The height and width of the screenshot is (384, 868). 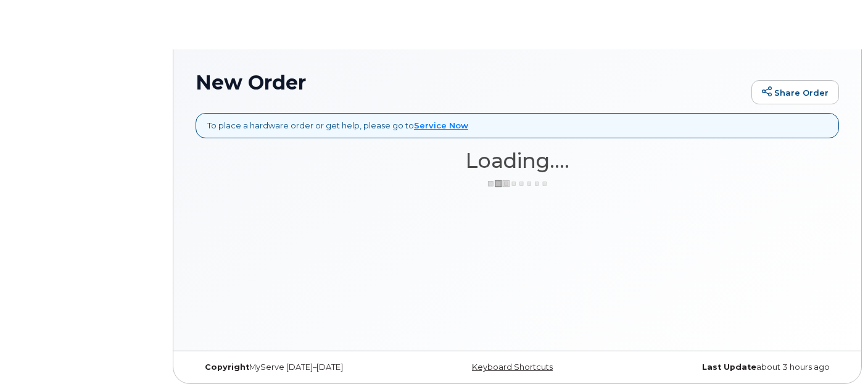 I want to click on h1: New Order, so click(x=470, y=82).